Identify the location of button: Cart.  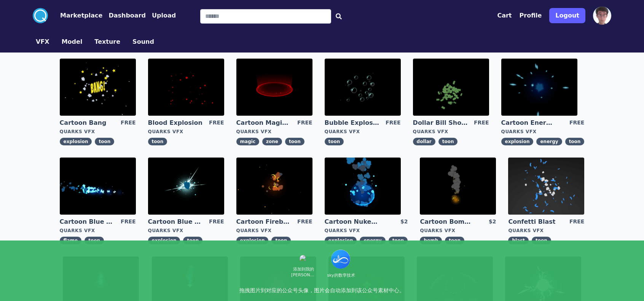
(504, 16).